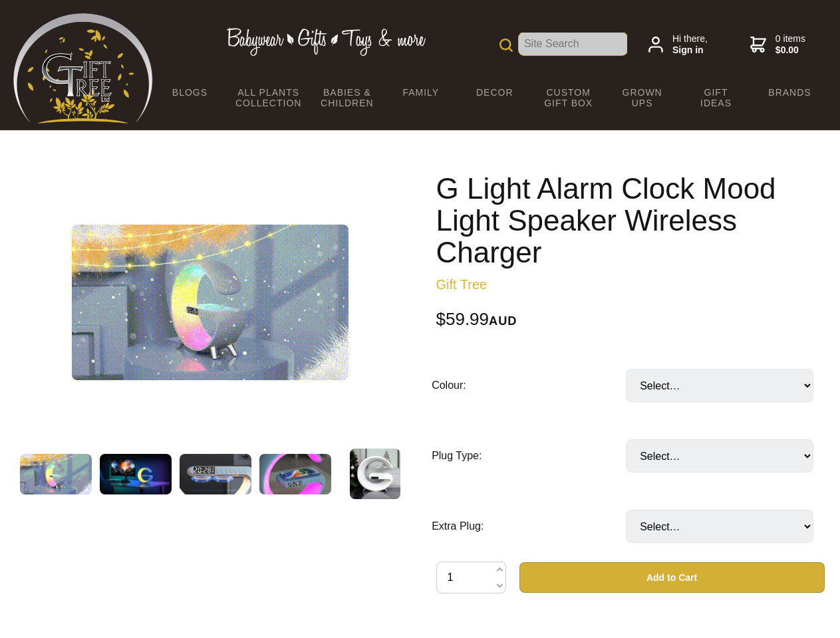 The width and height of the screenshot is (840, 638). Describe the element at coordinates (83, 68) in the screenshot. I see `img: Babyware - Gifts - Toys and more...` at that location.